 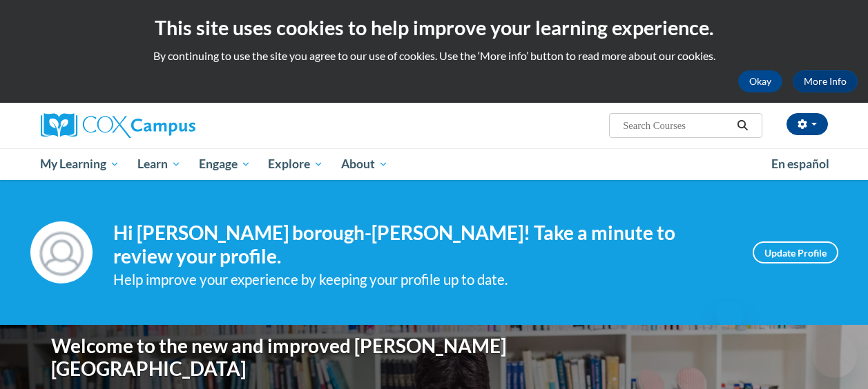 I want to click on a: En español, so click(x=800, y=164).